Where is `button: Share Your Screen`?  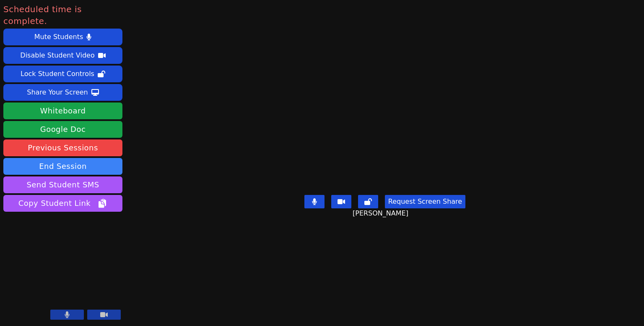 button: Share Your Screen is located at coordinates (63, 92).